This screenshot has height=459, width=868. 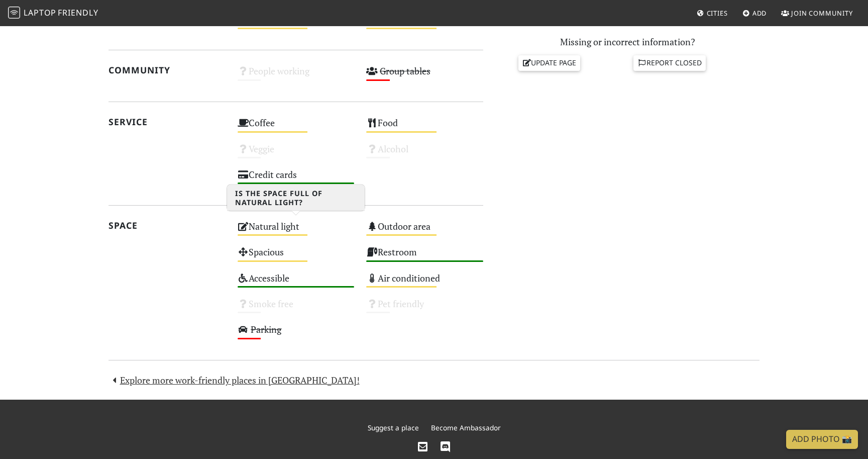 I want to click on a: LaptopFriendly LaptopFriendly, so click(x=53, y=13).